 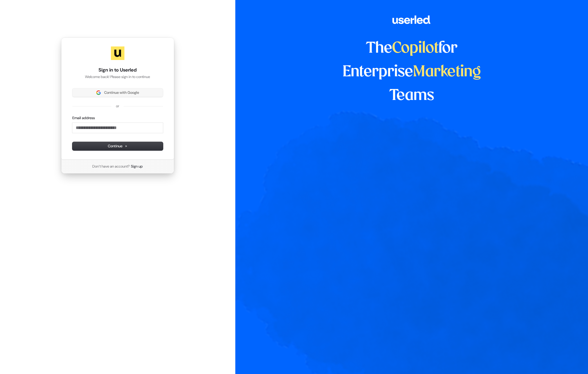 I want to click on span: Don’t have an account?, so click(x=111, y=167).